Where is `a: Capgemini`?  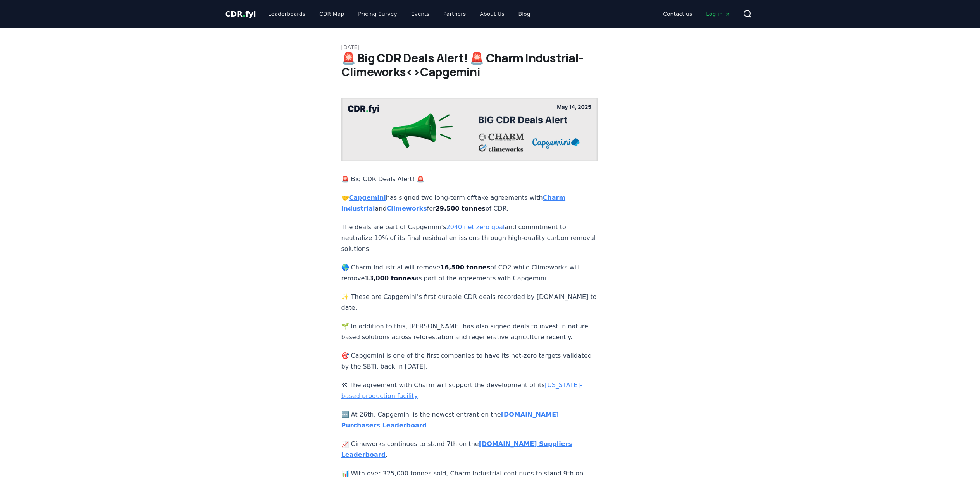
a: Capgemini is located at coordinates (367, 198).